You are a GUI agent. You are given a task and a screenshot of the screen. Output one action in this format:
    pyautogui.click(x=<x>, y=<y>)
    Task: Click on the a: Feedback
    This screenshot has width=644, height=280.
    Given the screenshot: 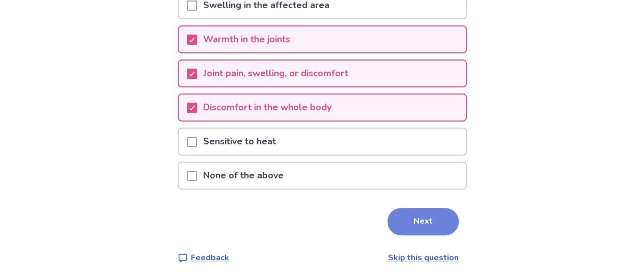 What is the action you would take?
    pyautogui.click(x=203, y=258)
    